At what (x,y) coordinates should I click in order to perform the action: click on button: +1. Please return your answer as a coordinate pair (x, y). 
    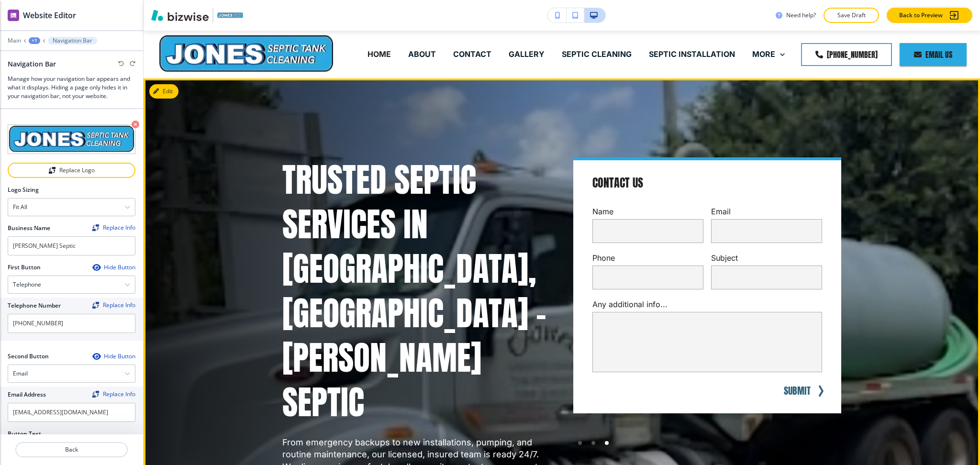
    Looking at the image, I should click on (34, 41).